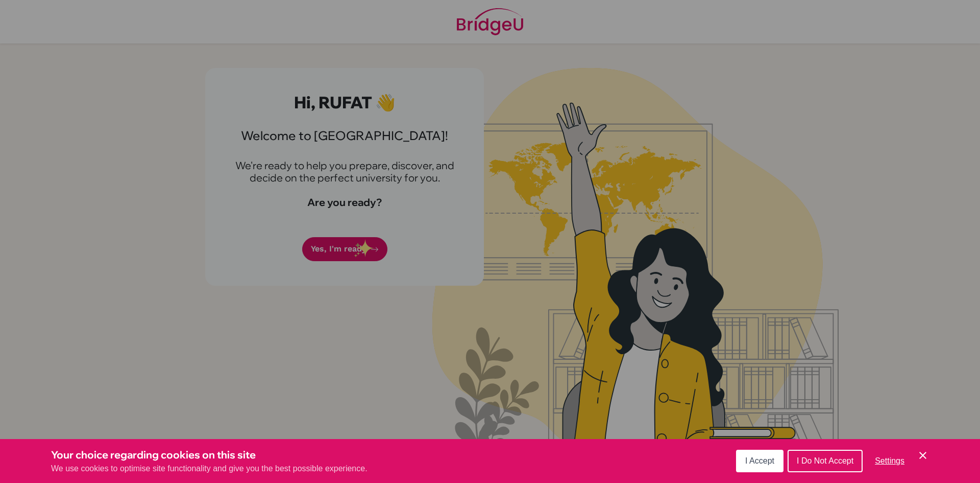 The height and width of the screenshot is (483, 980). I want to click on span: Settings, so click(889, 460).